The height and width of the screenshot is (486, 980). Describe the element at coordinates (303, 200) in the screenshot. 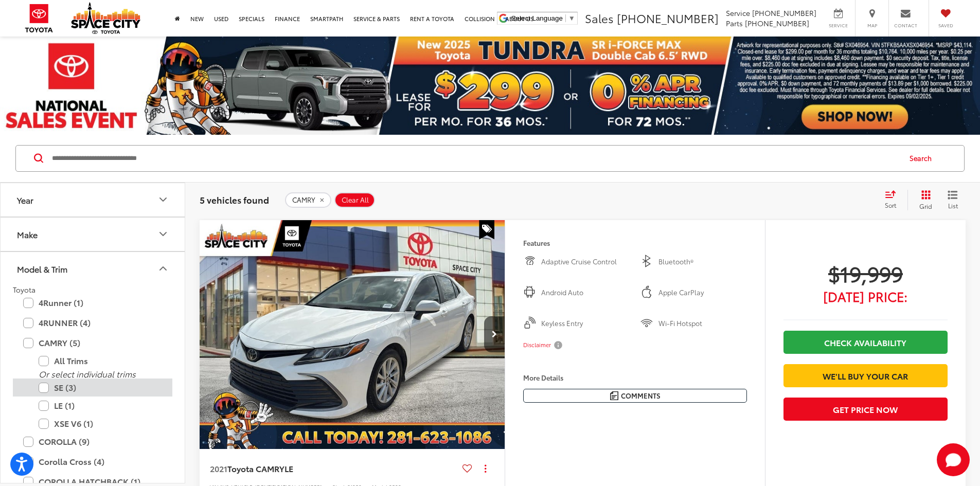

I see `span: CAMRY` at that location.